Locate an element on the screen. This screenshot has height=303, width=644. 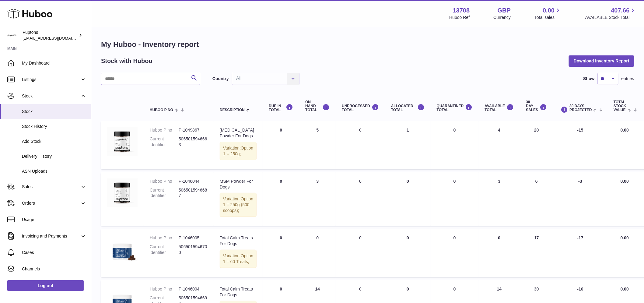
div: AVAILABLE Total is located at coordinates (499, 108).